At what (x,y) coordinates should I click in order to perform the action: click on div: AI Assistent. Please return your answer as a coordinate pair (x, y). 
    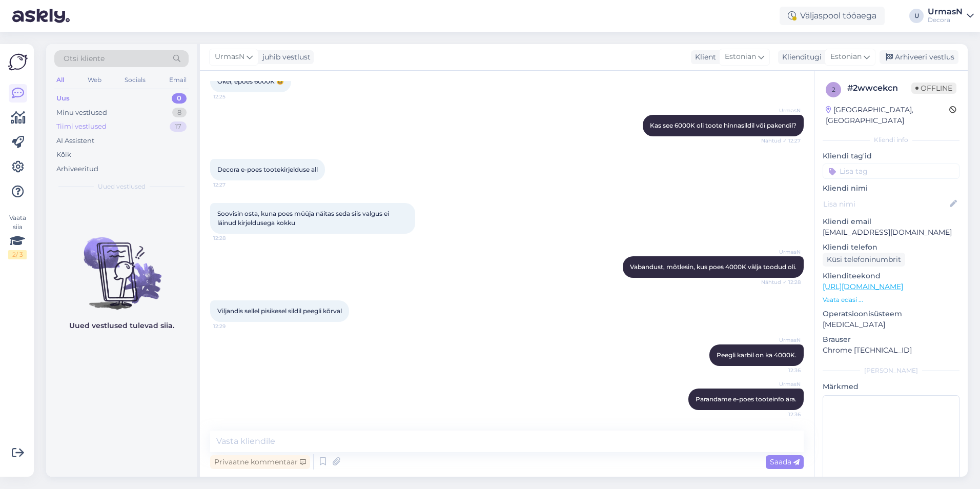
    Looking at the image, I should click on (76, 141).